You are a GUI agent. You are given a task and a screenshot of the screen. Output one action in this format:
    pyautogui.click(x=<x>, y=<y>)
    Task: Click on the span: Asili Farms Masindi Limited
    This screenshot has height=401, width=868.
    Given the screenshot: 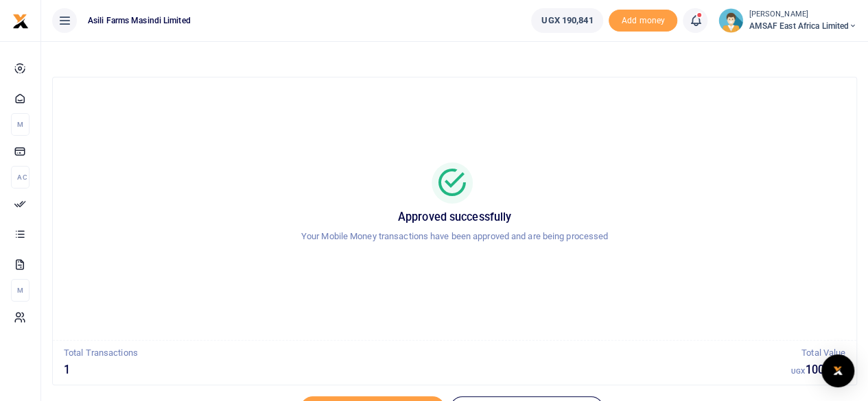 What is the action you would take?
    pyautogui.click(x=139, y=21)
    